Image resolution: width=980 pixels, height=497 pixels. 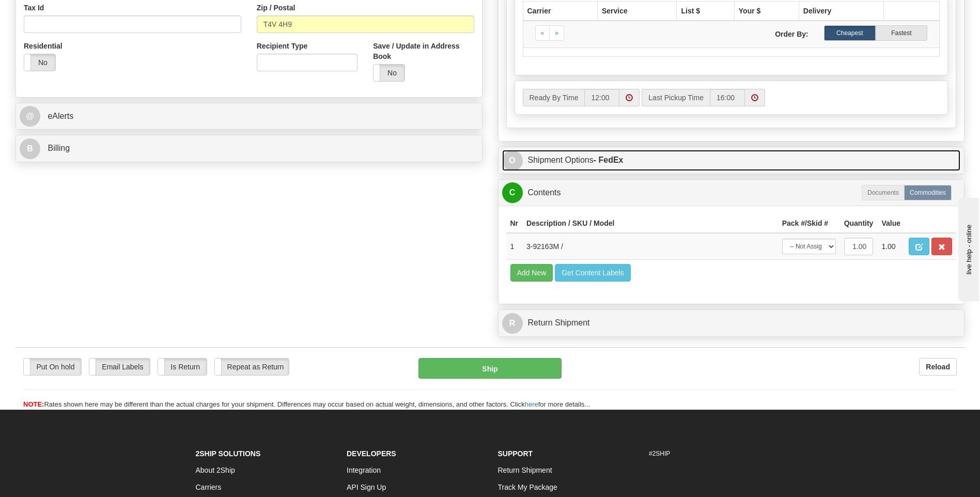 I want to click on th: Value, so click(x=890, y=223).